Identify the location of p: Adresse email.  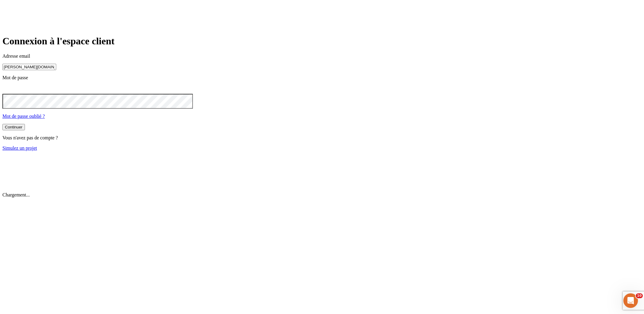
(322, 56).